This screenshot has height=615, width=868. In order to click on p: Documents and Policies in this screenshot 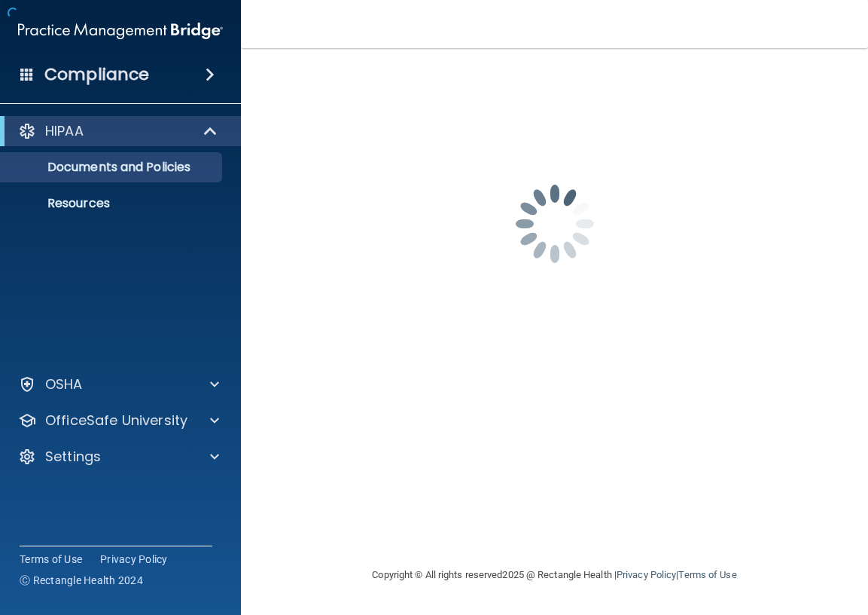, I will do `click(113, 167)`.